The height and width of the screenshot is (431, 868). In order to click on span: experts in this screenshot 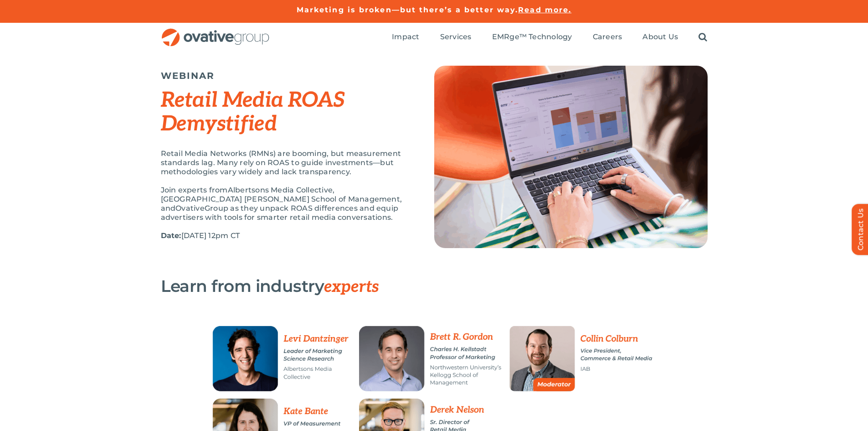, I will do `click(352, 287)`.